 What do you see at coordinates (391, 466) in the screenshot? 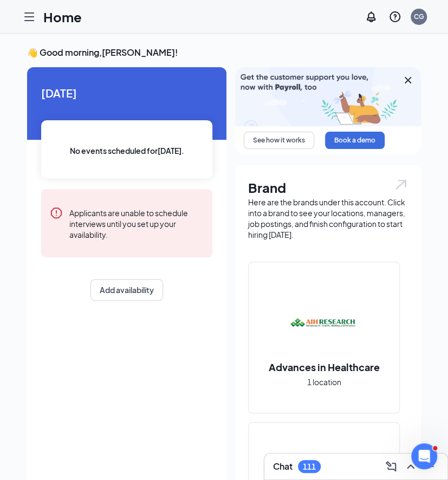
I see `button: ComposeMessage` at bounding box center [391, 466].